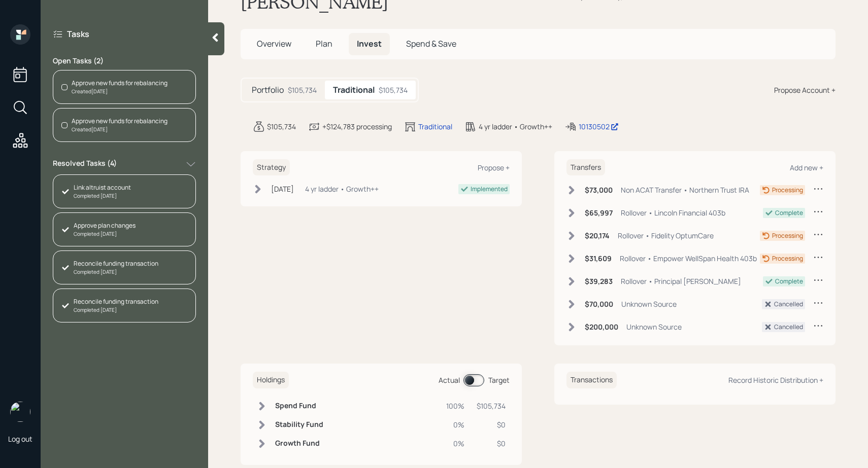  Describe the element at coordinates (597, 236) in the screenshot. I see `h6: $20,174` at that location.